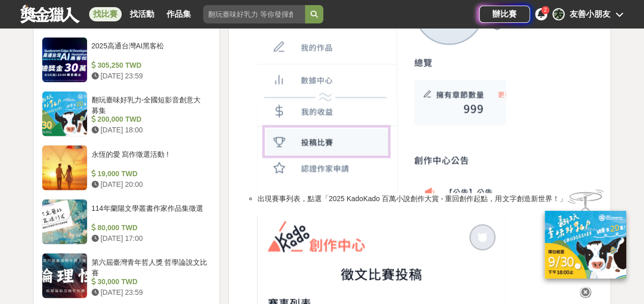 This screenshot has height=304, width=644. What do you see at coordinates (505, 14) in the screenshot?
I see `a: 辦比賽` at bounding box center [505, 14].